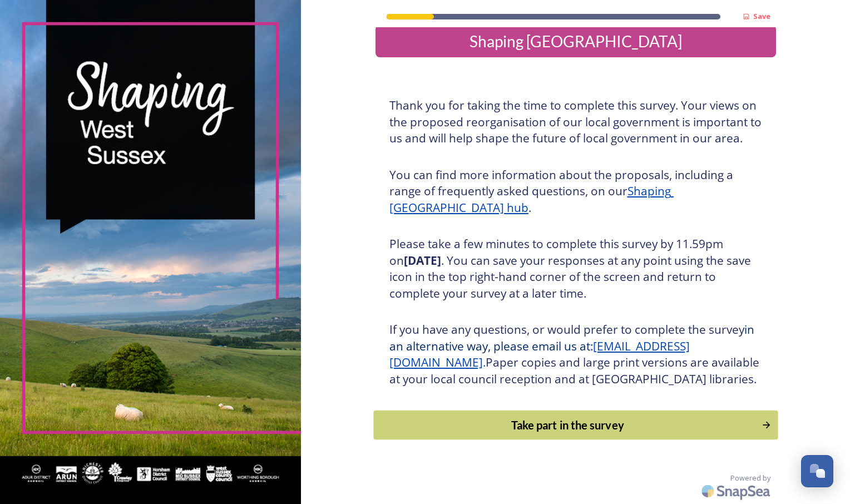 The image size is (850, 504). I want to click on span: in an alternative way, please email us at:, so click(573, 338).